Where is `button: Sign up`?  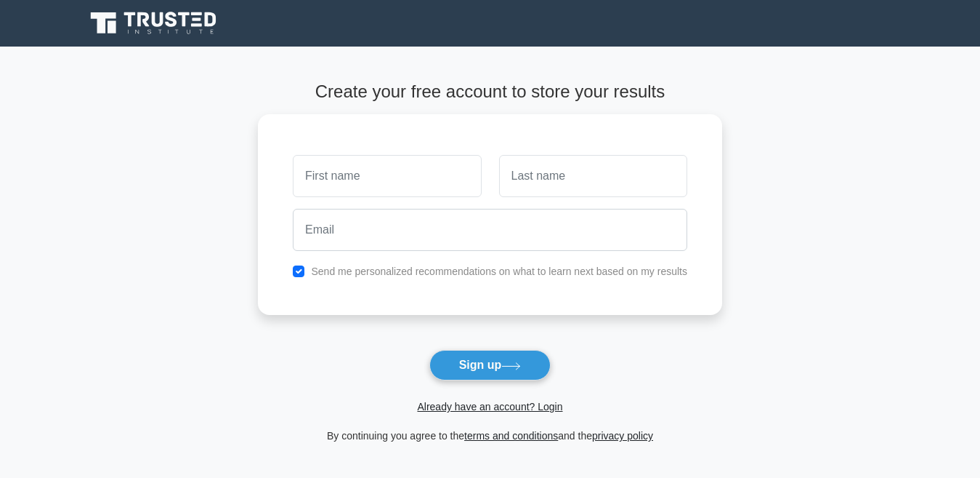 button: Sign up is located at coordinates (490, 365).